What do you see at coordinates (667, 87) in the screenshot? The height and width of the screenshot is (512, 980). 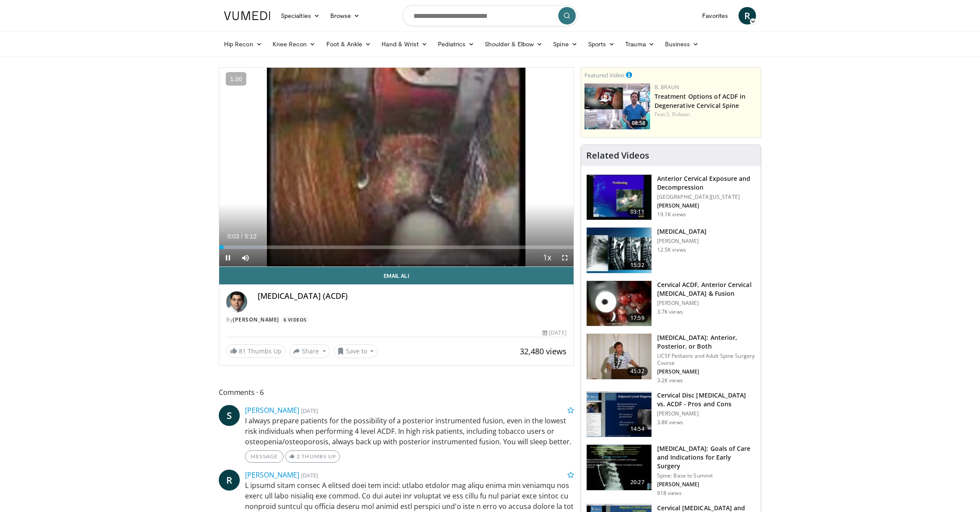 I see `a: B. Braun` at bounding box center [667, 87].